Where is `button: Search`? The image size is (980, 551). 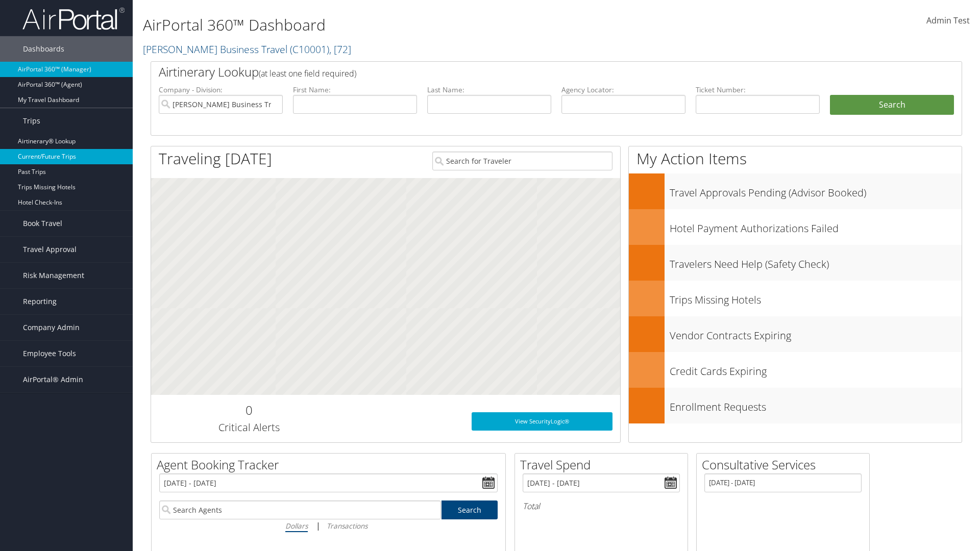 button: Search is located at coordinates (892, 105).